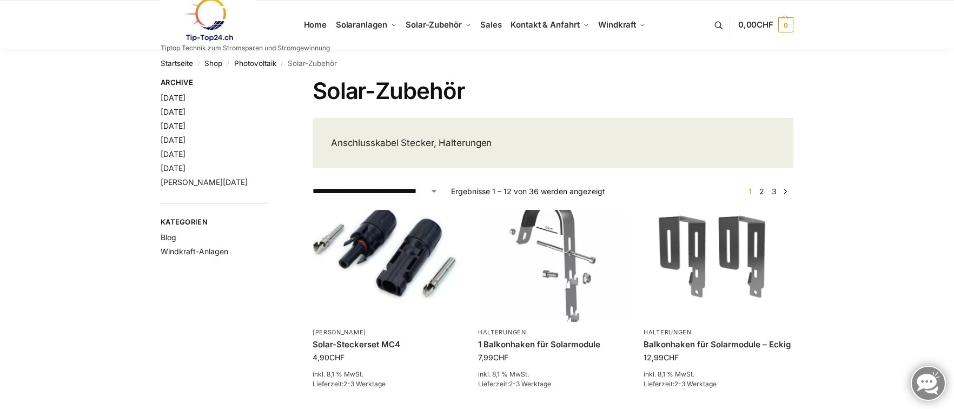  Describe the element at coordinates (493, 357) in the screenshot. I see `bdi: 7,99` at that location.